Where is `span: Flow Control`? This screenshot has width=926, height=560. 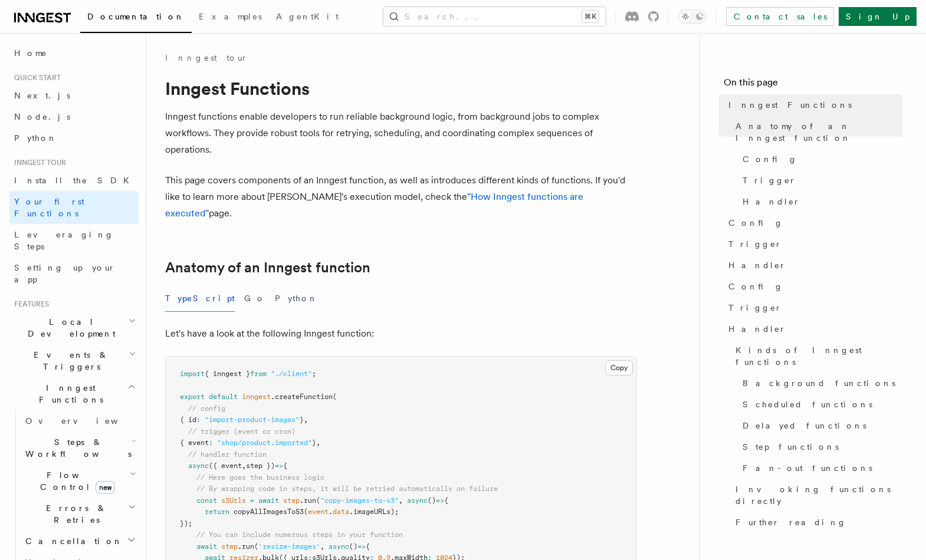 span: Flow Control is located at coordinates (75, 480).